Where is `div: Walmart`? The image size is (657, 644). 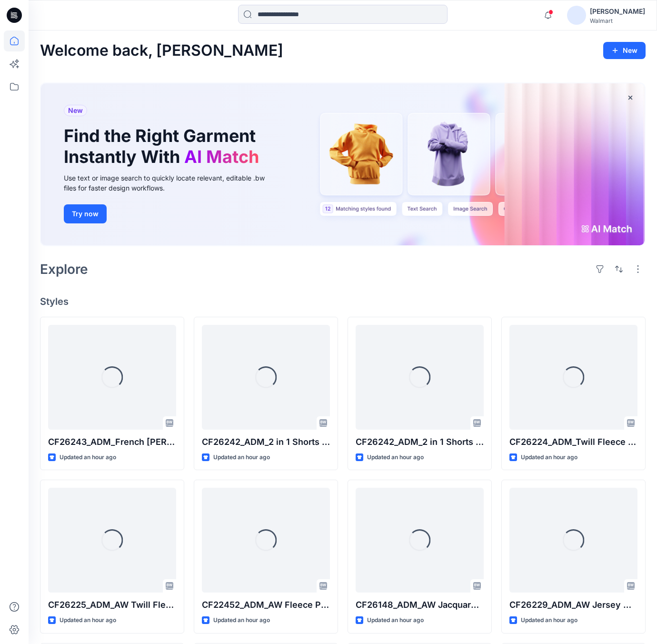
div: Walmart is located at coordinates (617, 20).